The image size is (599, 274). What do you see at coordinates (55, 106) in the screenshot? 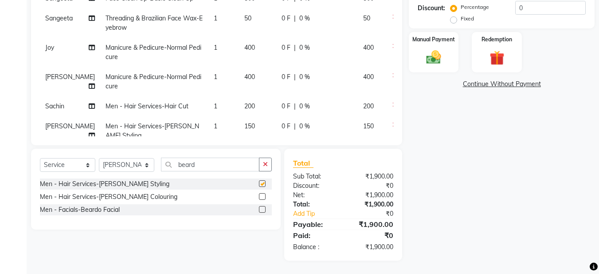
I see `span: Sachin` at bounding box center [55, 106].